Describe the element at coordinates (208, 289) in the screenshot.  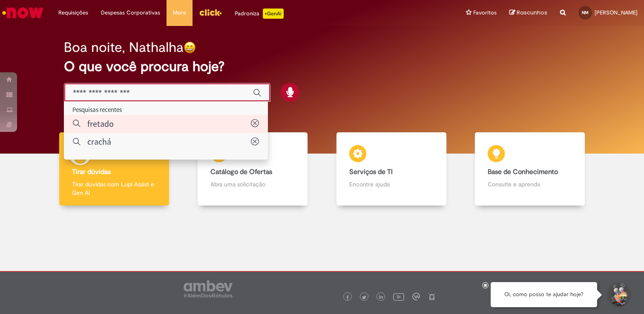
I see `img: logo_footer_ambev_rotulo_gray.png` at that location.